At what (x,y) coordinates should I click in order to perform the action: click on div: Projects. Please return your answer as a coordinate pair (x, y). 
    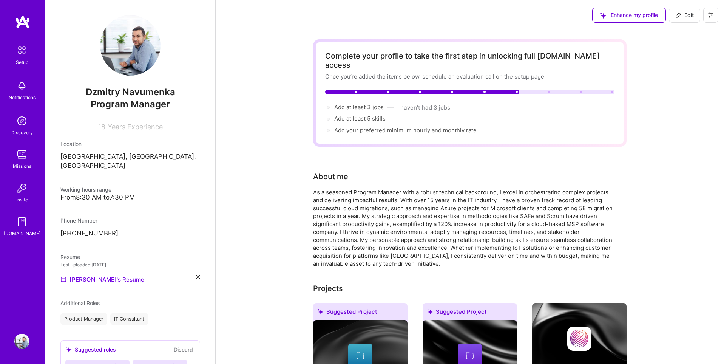
    Looking at the image, I should click on (328, 288).